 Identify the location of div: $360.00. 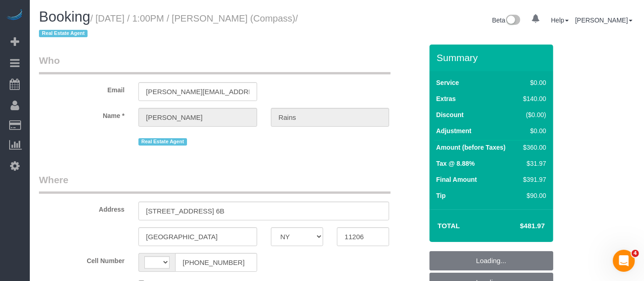
(533, 147).